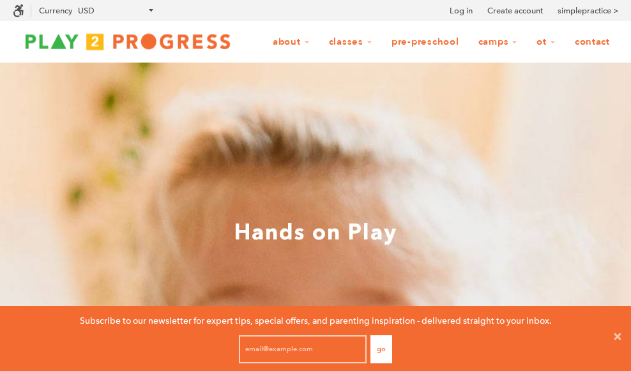 The width and height of the screenshot is (631, 371). What do you see at coordinates (303, 349) in the screenshot?
I see `input: email@example.com` at bounding box center [303, 349].